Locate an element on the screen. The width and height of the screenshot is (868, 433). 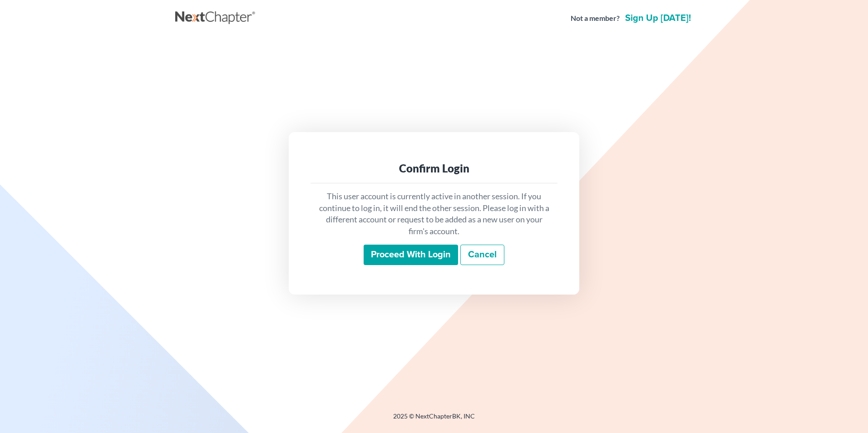
div: Confirm Login is located at coordinates (434, 168).